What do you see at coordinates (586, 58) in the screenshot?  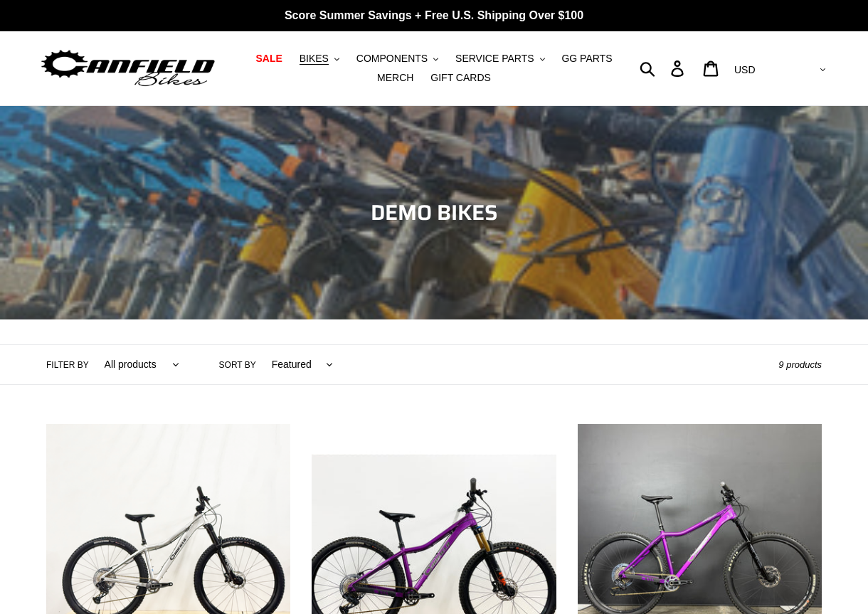 I see `a: GG PARTS` at bounding box center [586, 58].